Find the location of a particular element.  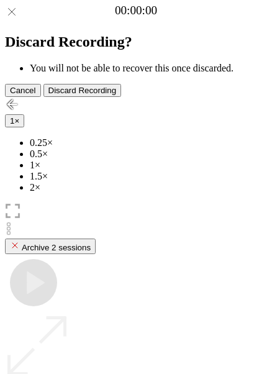

button: 1× is located at coordinates (14, 120).